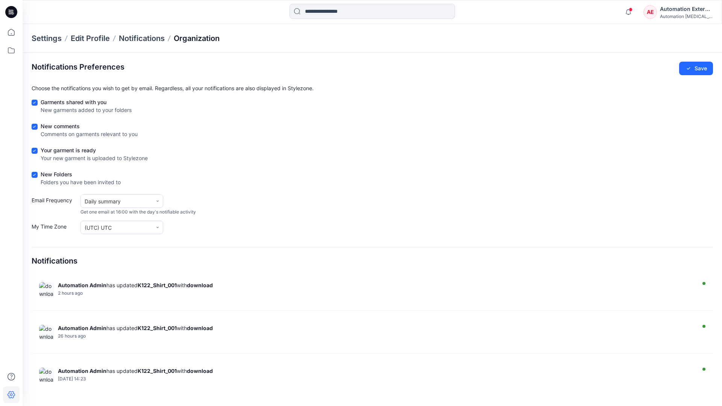  I want to click on label: My Time Zone, so click(54, 228).